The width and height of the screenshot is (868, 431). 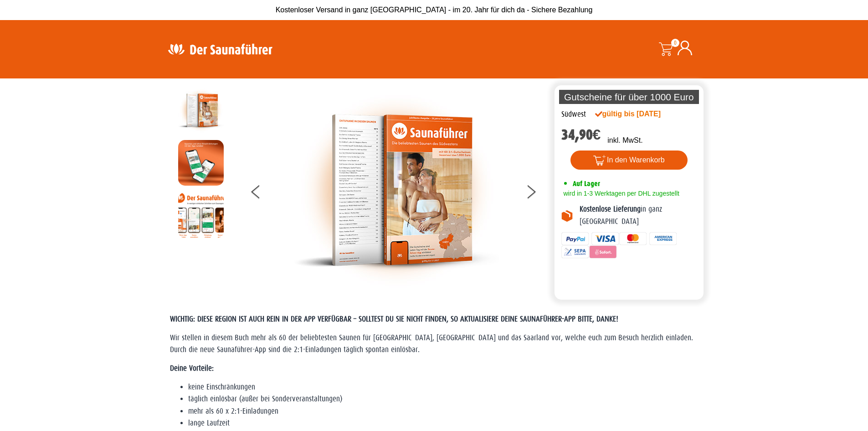 What do you see at coordinates (201, 215) in the screenshot?
I see `img: Anleitung7tn` at bounding box center [201, 215].